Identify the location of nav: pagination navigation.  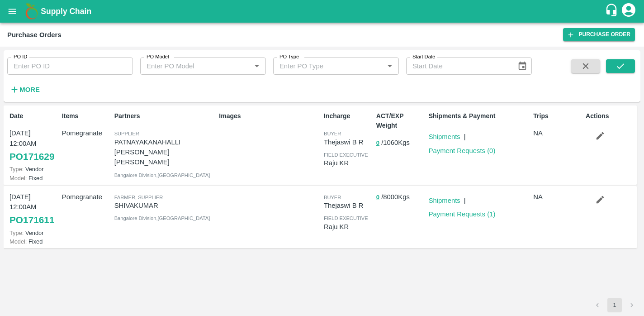
(614, 305).